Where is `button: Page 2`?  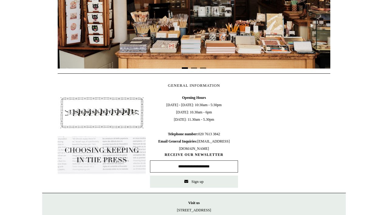
button: Page 2 is located at coordinates (194, 68).